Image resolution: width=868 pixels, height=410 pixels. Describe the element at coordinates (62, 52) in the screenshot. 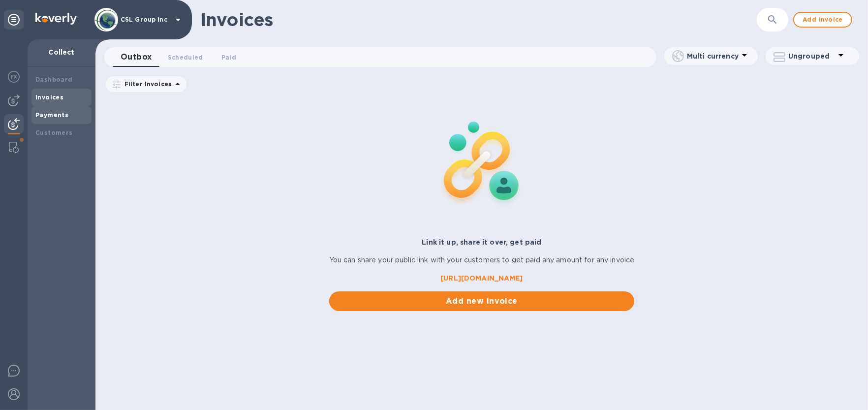

I see `p: Collect` at that location.